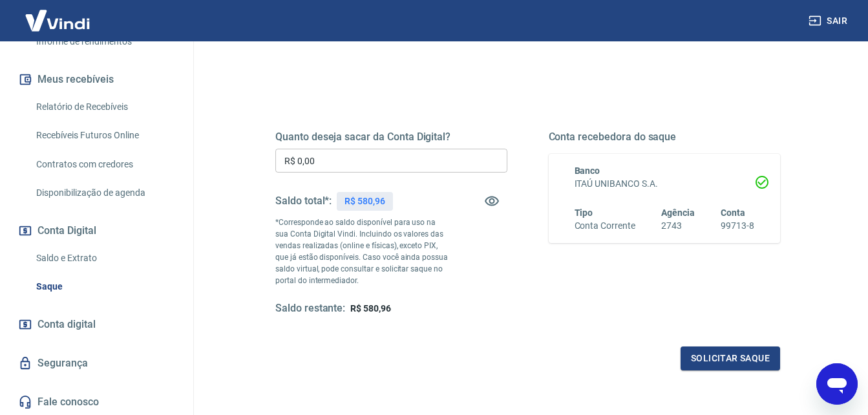  Describe the element at coordinates (731, 358) in the screenshot. I see `button: Solicitar saque` at that location.